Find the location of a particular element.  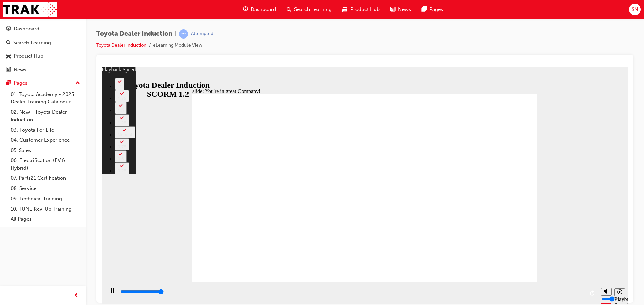

button: SN is located at coordinates (635, 9).